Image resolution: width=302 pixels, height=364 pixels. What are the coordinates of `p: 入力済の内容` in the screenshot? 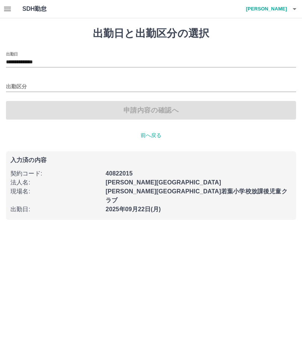 It's located at (151, 160).